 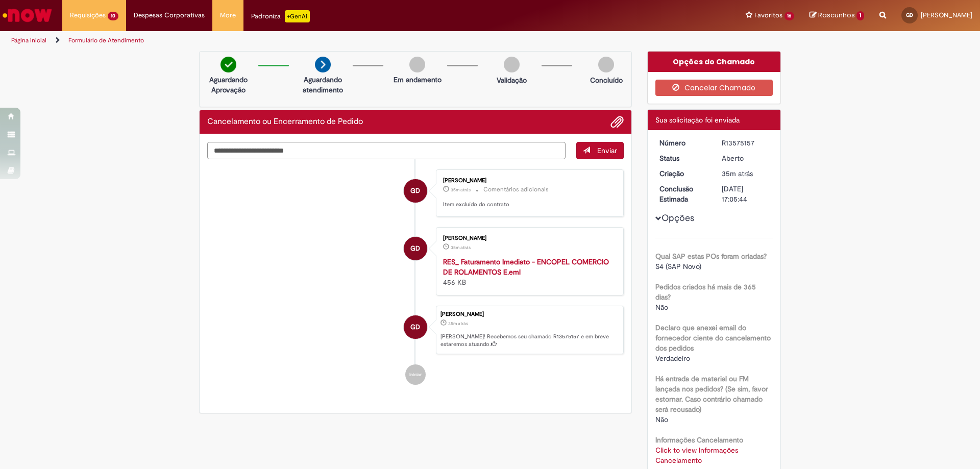 What do you see at coordinates (460, 248) in the screenshot?
I see `time: 29/09/2025 09:05:39` at bounding box center [460, 248].